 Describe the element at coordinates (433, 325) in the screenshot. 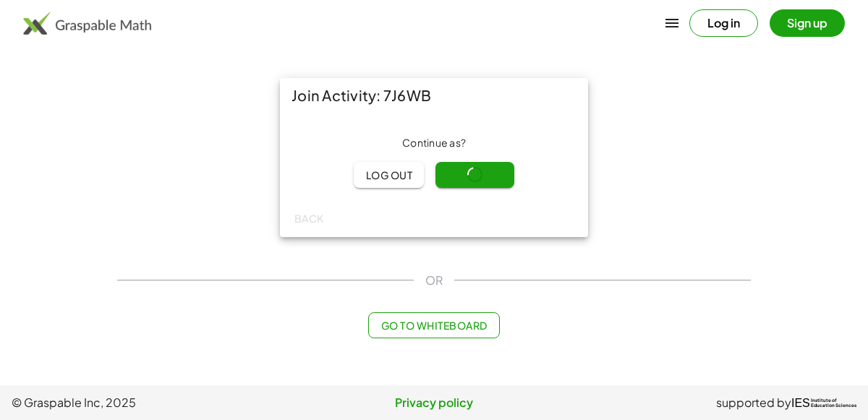

I see `button: Go to Whiteboard` at that location.